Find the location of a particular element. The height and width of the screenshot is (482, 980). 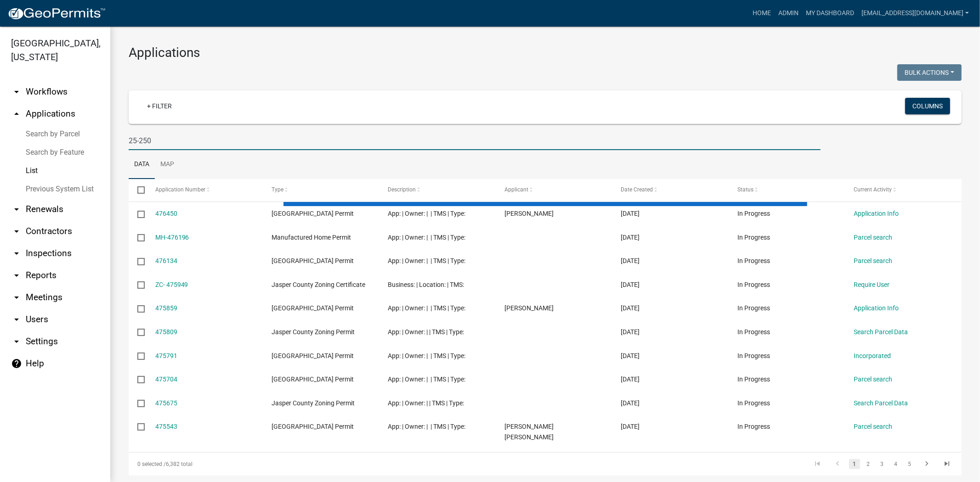

a: 475791 is located at coordinates (167, 356).